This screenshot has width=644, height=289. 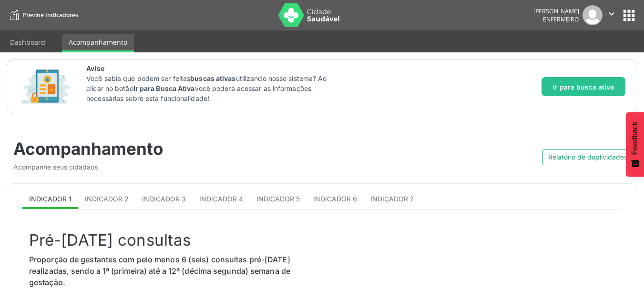 I want to click on p: Você sabia que podem ser feitas utilizando nosso sistema? Ao clicar no botão você poderá acessar ..., so click(x=212, y=88).